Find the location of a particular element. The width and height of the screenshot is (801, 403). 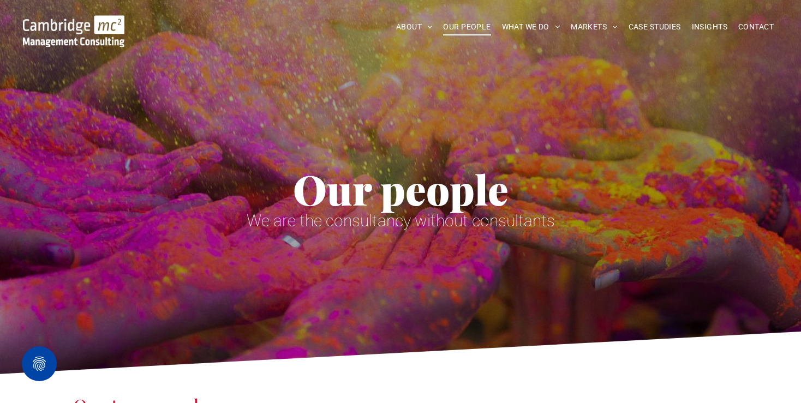

img: Go to Homepage is located at coordinates (74, 31).